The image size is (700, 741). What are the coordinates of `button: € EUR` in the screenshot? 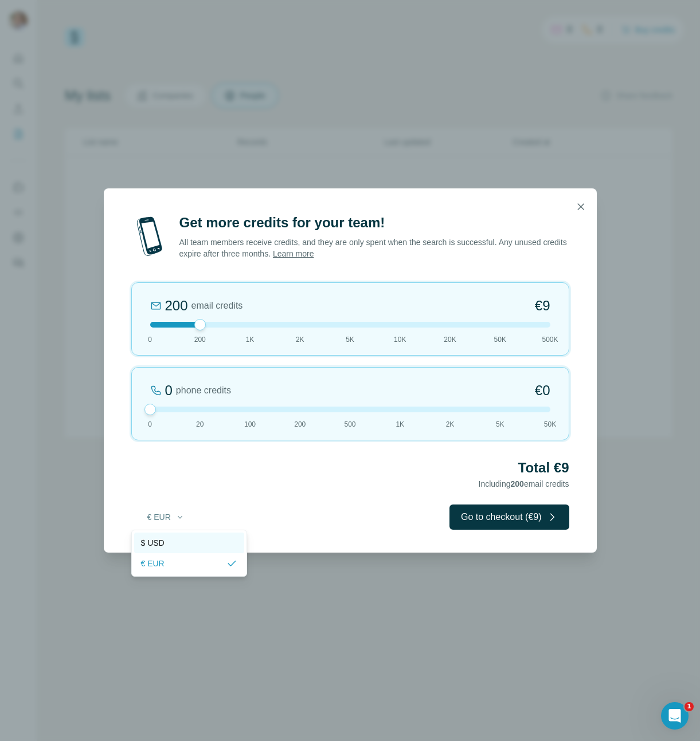 It's located at (166, 517).